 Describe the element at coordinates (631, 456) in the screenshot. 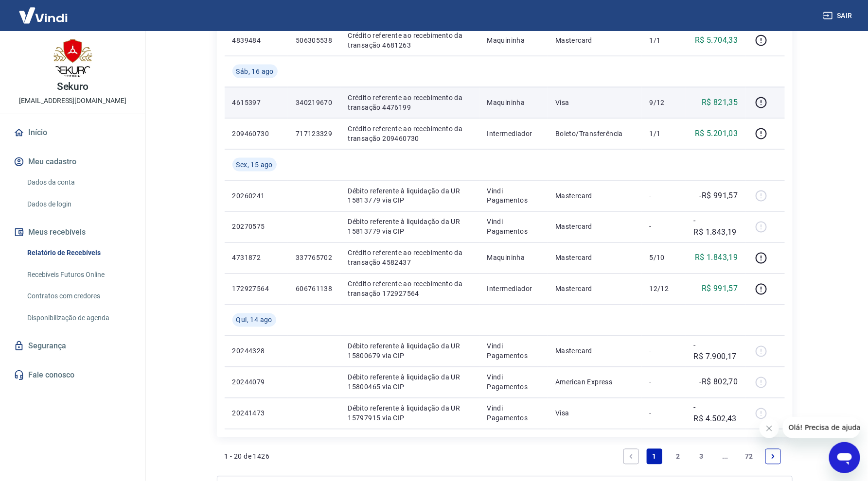

I see `a: Previous page` at that location.